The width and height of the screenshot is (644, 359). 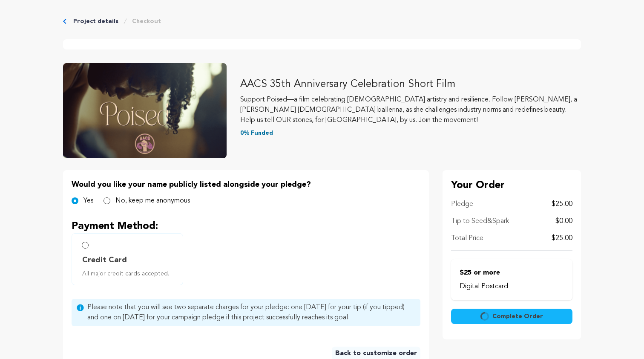 What do you see at coordinates (146, 21) in the screenshot?
I see `a: Checkout` at bounding box center [146, 21].